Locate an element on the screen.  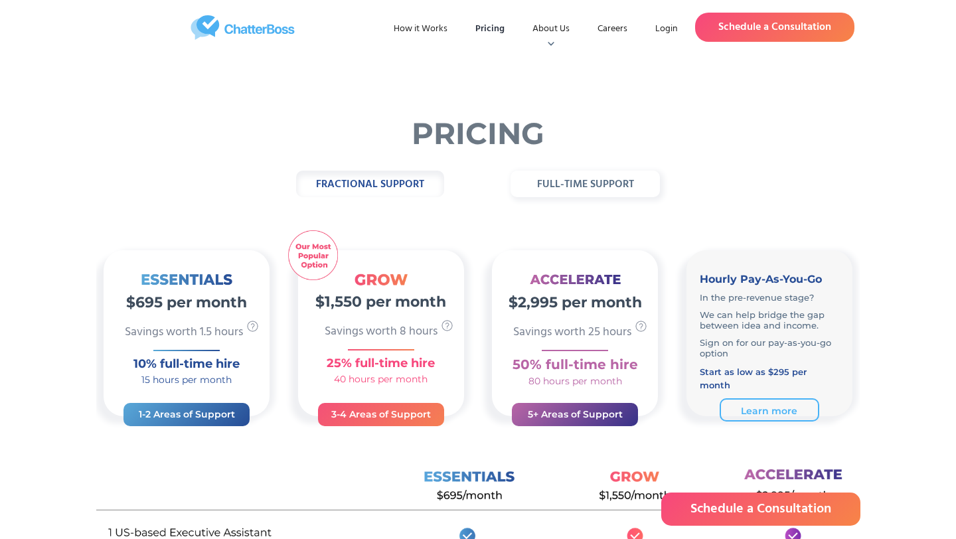
strong: fractional support is located at coordinates (370, 185).